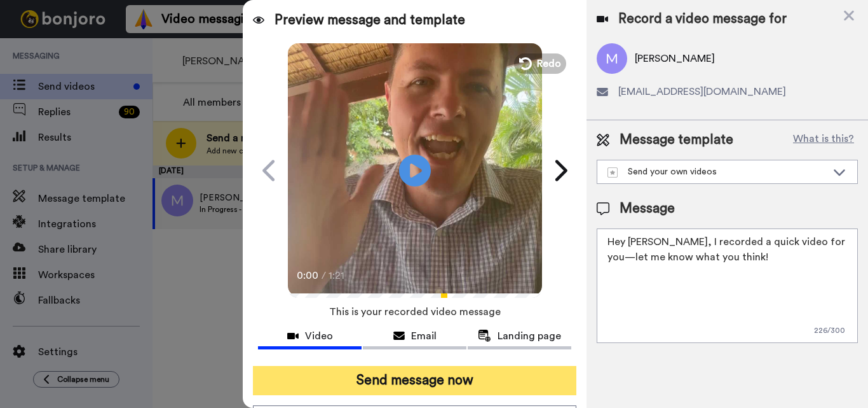  I want to click on span: Message, so click(647, 209).